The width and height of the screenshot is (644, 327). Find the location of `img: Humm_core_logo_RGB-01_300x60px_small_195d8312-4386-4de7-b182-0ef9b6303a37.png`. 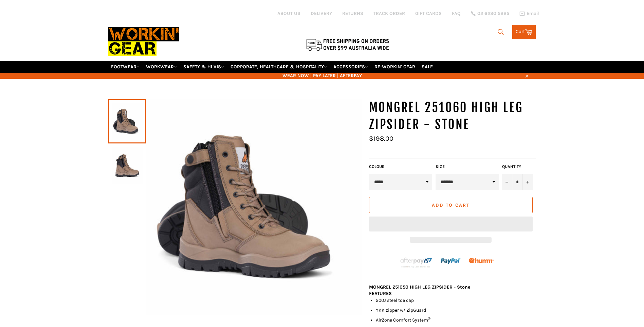

img: Humm_core_logo_RGB-01_300x60px_small_195d8312-4386-4de7-b182-0ef9b6303a37.png is located at coordinates (481, 260).